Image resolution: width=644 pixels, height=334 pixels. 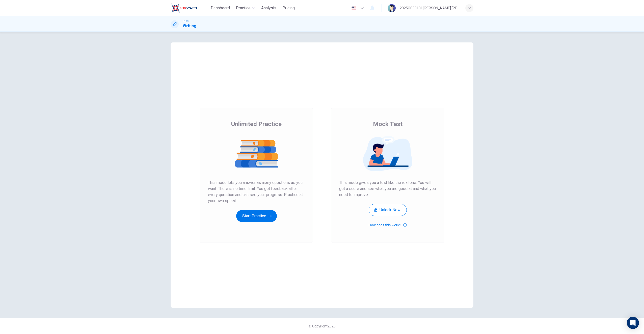 What do you see at coordinates (269, 8) in the screenshot?
I see `button: Analysis` at bounding box center [269, 8].